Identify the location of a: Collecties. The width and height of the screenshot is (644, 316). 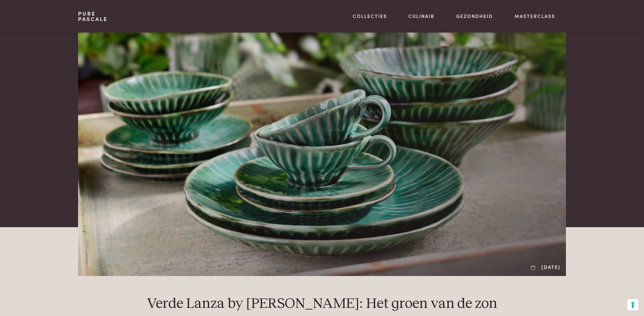
(370, 16).